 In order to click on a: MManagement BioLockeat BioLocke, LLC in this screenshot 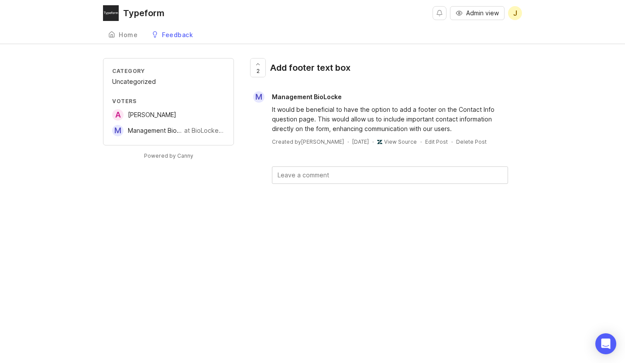, I will do `click(169, 131)`.